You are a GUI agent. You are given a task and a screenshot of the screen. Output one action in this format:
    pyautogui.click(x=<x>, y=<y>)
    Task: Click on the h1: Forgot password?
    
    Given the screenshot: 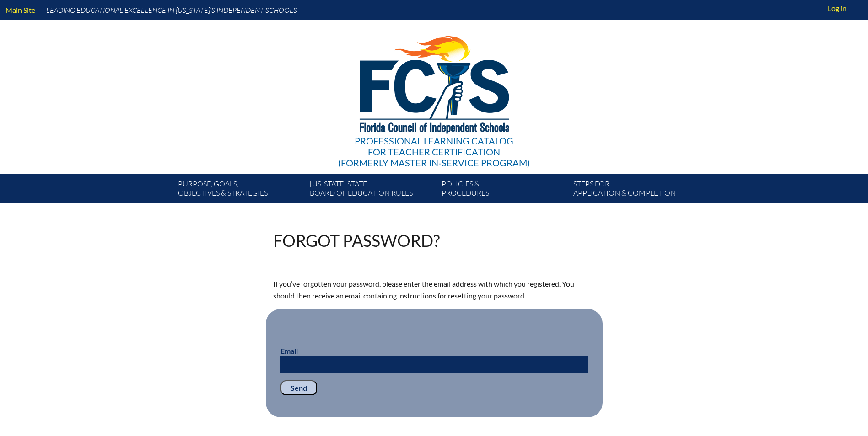 What is the action you would take?
    pyautogui.click(x=356, y=241)
    